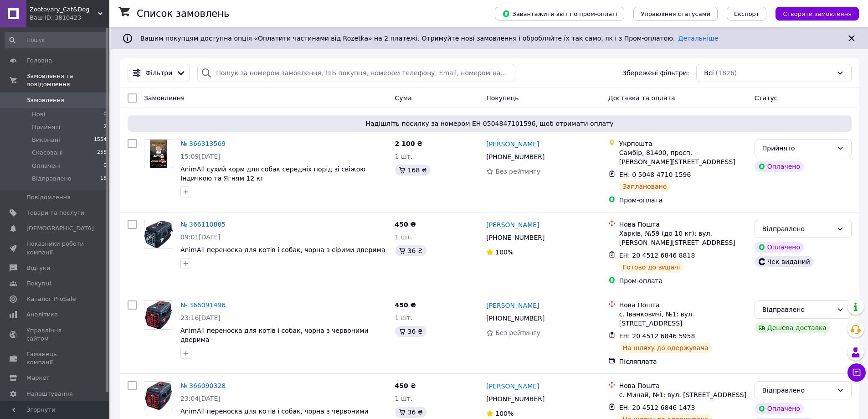 Image resolution: width=868 pixels, height=419 pixels. What do you see at coordinates (275, 335) in the screenshot?
I see `a: AnimAll переноска для котів і собак, чорна з червоними дверима` at bounding box center [275, 335].